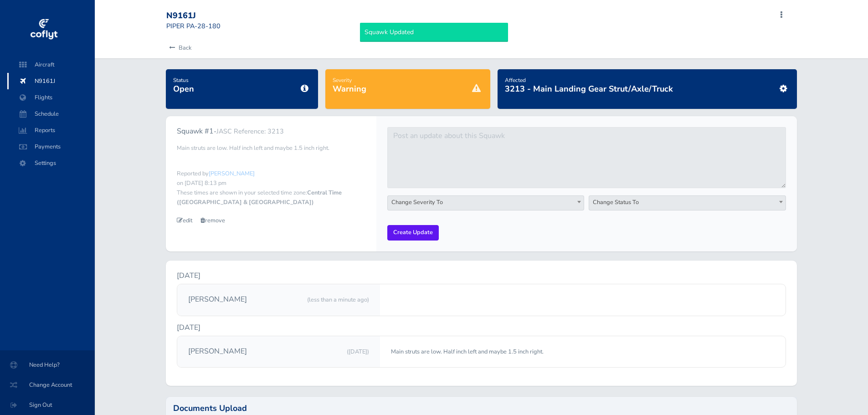 This screenshot has width=868, height=415. What do you see at coordinates (687, 202) in the screenshot?
I see `span: Change Status To` at bounding box center [687, 202].